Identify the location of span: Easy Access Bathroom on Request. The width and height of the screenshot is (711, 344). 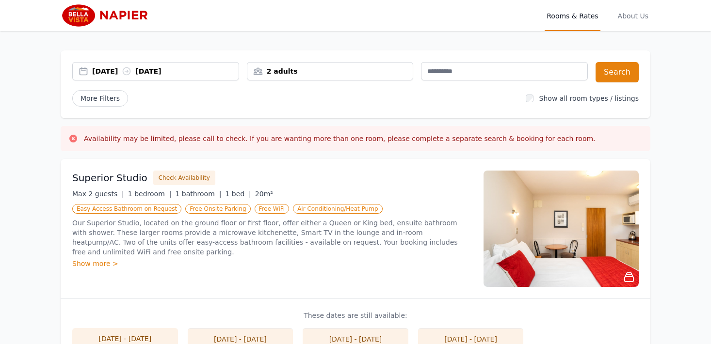
(127, 209).